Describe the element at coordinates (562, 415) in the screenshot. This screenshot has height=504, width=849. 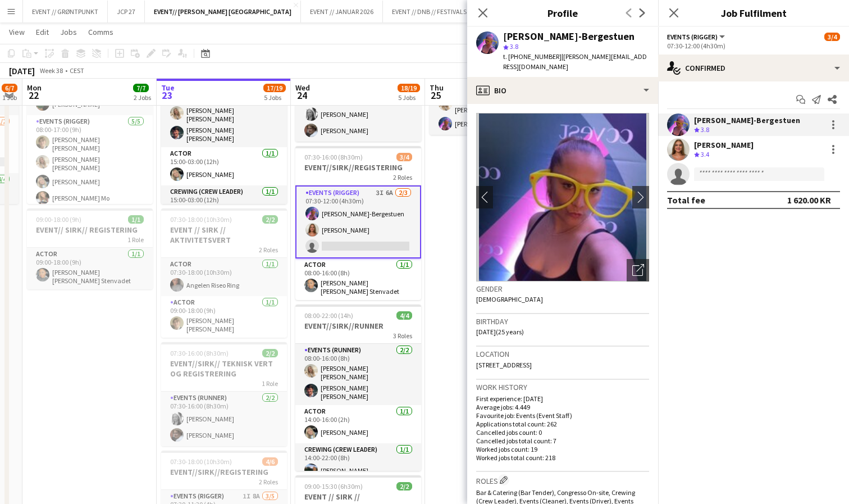
I see `p: Favourite job: Events (Event Staff)` at that location.